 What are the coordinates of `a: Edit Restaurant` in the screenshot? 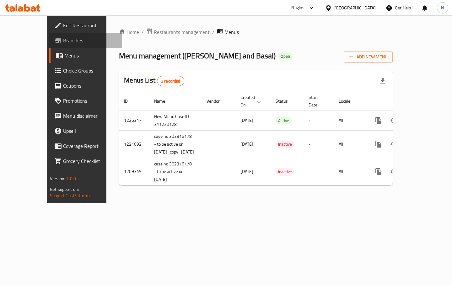 It's located at (86, 25).